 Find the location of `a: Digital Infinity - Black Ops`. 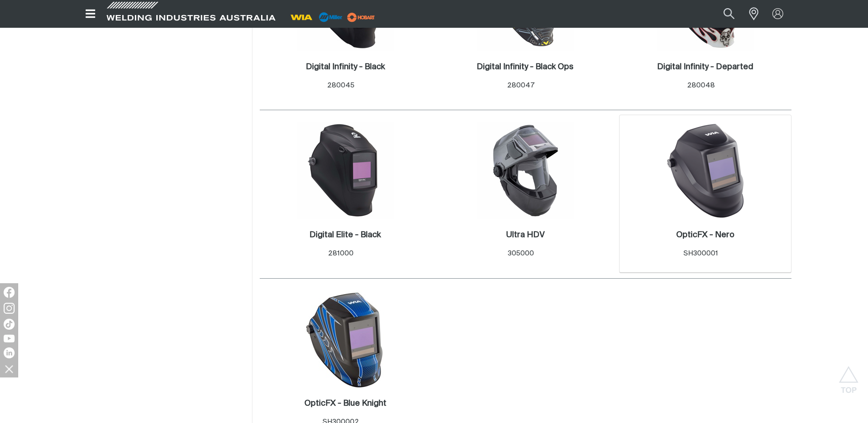

a: Digital Infinity - Black Ops is located at coordinates (525, 67).